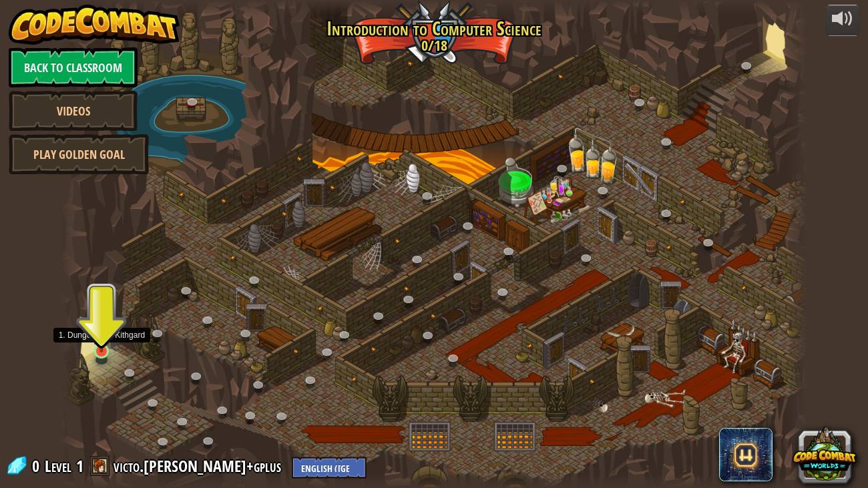 The image size is (868, 488). I want to click on span: Level, so click(58, 467).